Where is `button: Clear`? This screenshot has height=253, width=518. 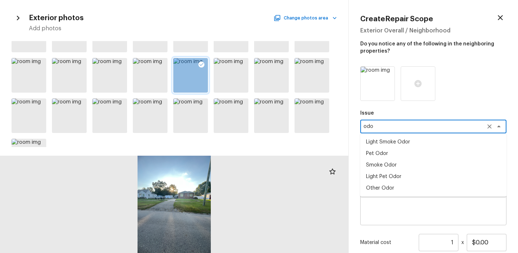
button: Clear is located at coordinates (489, 127).